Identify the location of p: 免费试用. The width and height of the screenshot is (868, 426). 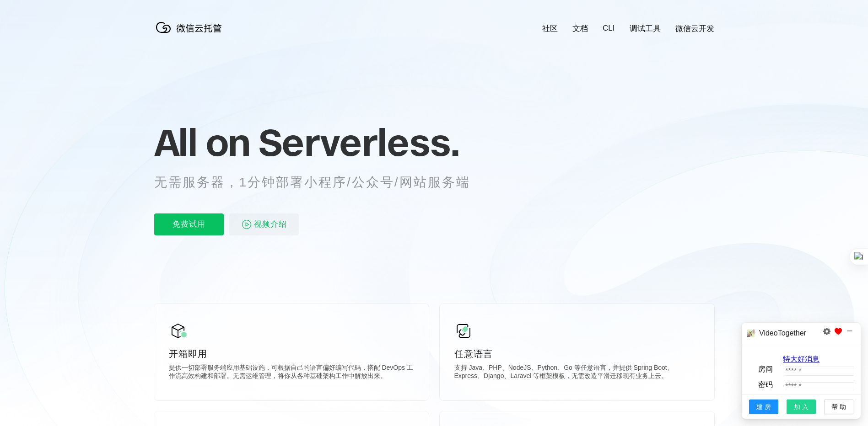
(189, 224).